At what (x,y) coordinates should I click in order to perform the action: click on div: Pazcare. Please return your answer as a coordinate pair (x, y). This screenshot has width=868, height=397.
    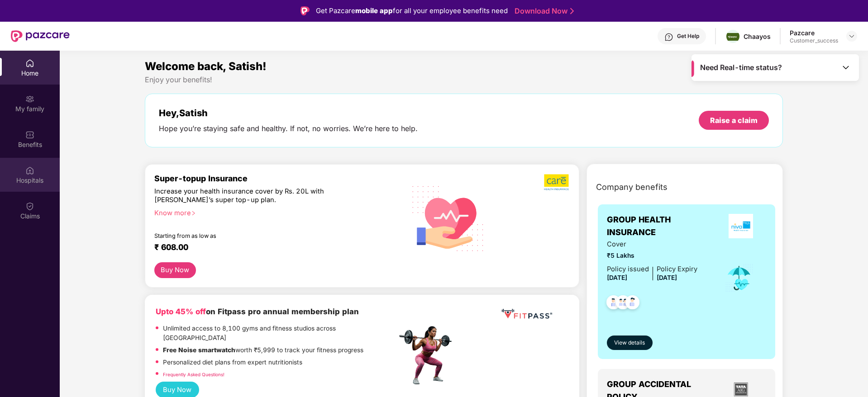
    Looking at the image, I should click on (813, 33).